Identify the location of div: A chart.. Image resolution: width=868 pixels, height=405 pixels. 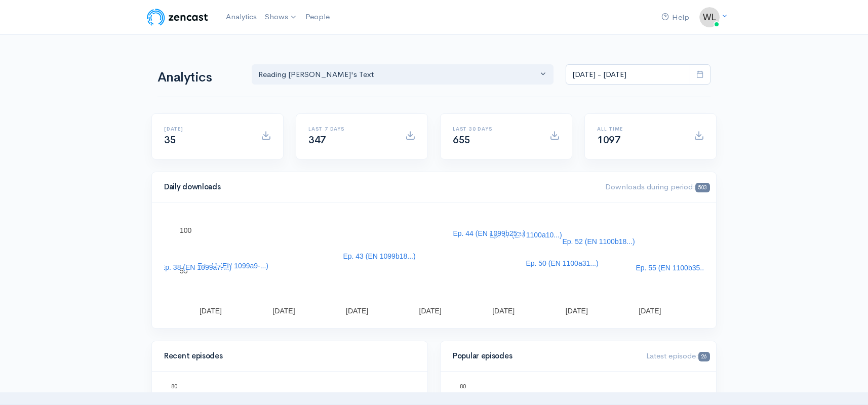
(434, 265).